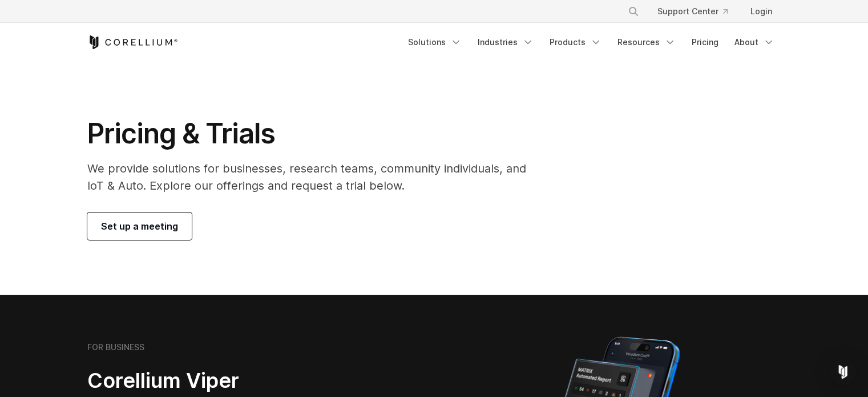  Describe the element at coordinates (754, 42) in the screenshot. I see `a: About` at that location.